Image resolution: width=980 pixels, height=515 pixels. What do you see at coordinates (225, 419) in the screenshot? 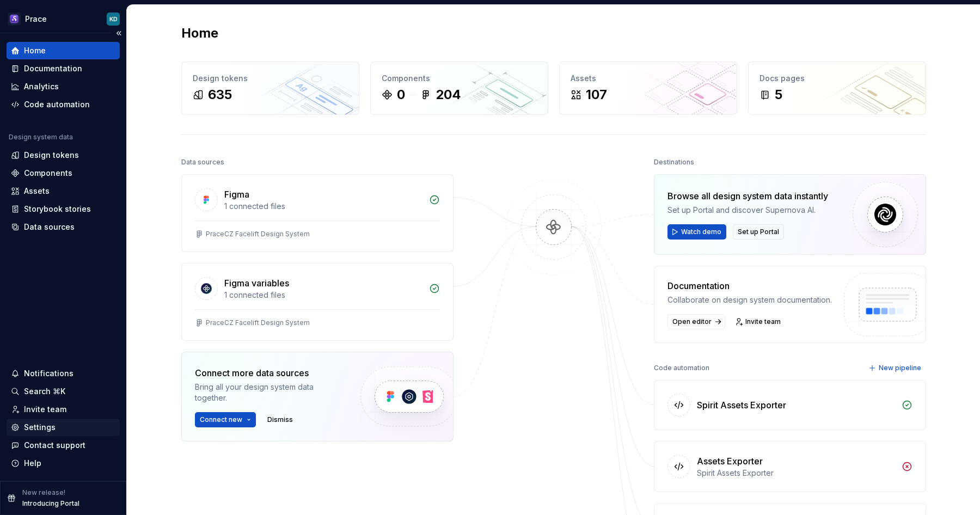
I see `button: Connect new` at bounding box center [225, 419].